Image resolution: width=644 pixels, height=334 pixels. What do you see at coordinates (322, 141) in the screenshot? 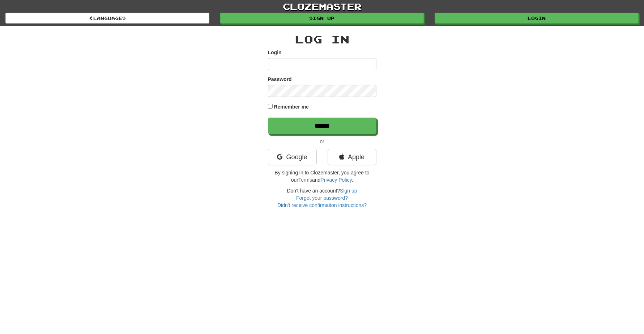
I see `p: or` at bounding box center [322, 141].